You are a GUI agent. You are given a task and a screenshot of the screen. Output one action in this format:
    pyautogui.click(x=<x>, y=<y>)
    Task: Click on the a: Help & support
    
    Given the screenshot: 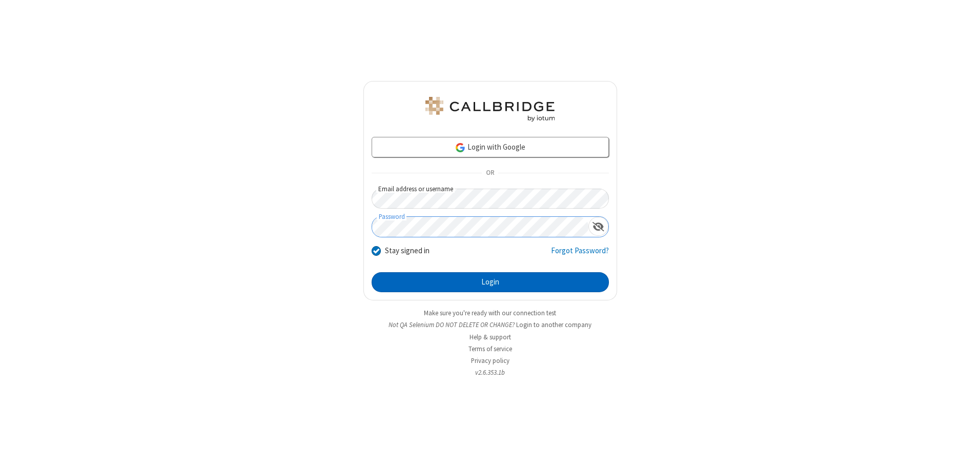 What is the action you would take?
    pyautogui.click(x=490, y=337)
    